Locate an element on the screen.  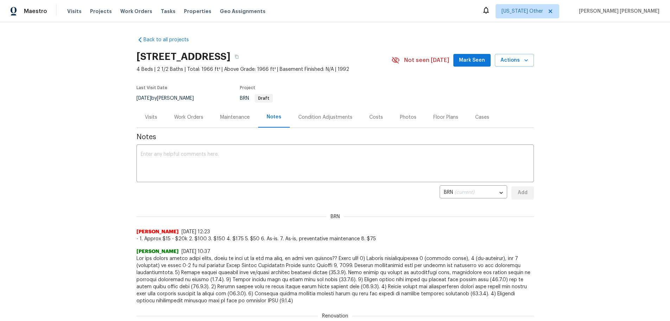
span: Tasks is located at coordinates (168, 11).